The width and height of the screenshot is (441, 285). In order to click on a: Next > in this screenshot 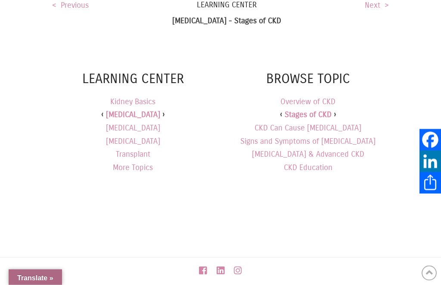, I will do `click(377, 6)`.